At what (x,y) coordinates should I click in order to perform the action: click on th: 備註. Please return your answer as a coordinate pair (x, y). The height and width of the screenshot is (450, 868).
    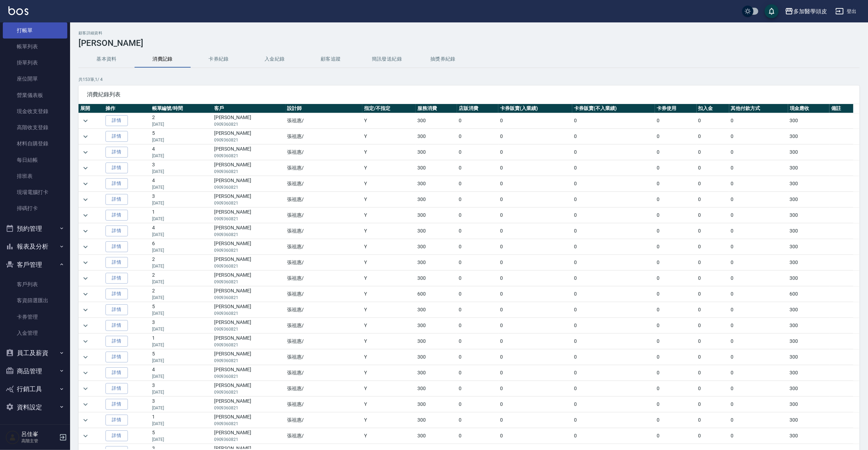
    Looking at the image, I should click on (841, 109).